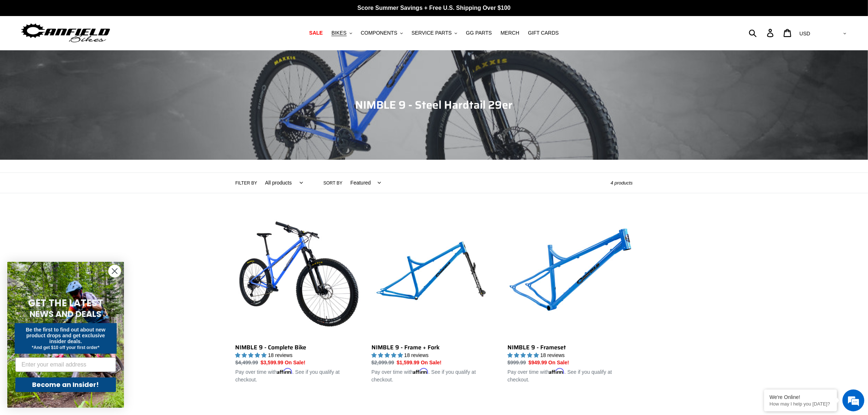 This screenshot has width=868, height=415. Describe the element at coordinates (66, 33) in the screenshot. I see `img: Canfield Bikes` at that location.